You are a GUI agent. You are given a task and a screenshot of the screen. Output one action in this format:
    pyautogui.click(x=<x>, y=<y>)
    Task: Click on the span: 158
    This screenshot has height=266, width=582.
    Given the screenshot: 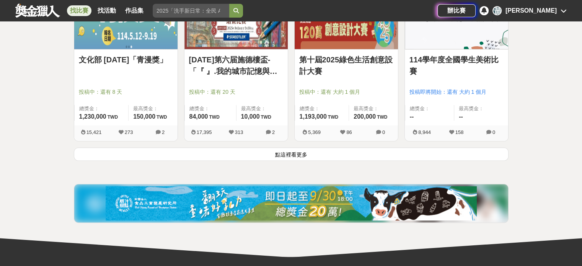 What is the action you would take?
    pyautogui.click(x=460, y=132)
    